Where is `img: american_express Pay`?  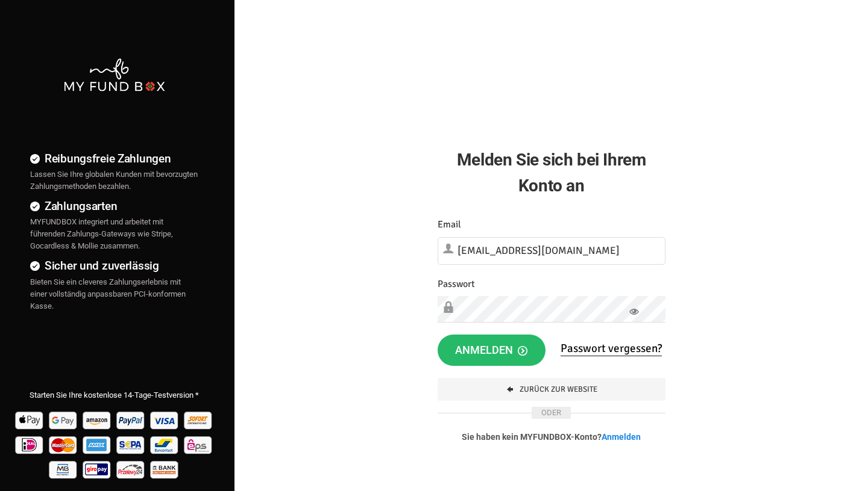 img: american_express Pay is located at coordinates (97, 445).